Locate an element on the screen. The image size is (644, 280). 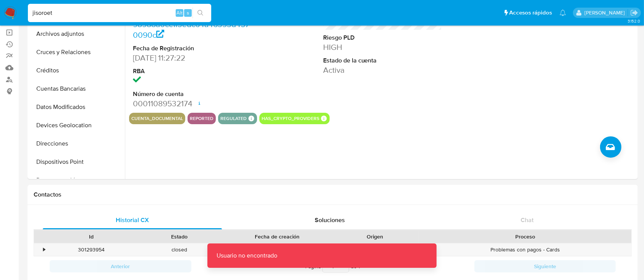
a: 98988a0cc1f3edc64a46393d4570090c is located at coordinates (191, 29).